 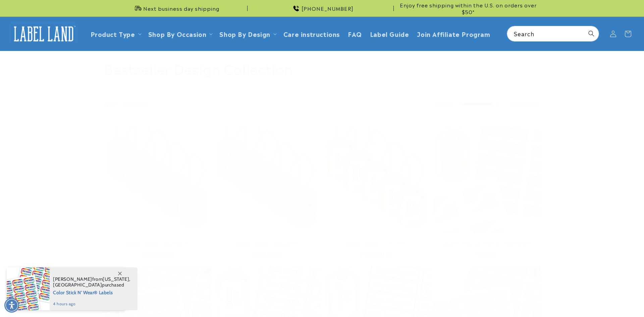 I want to click on a: FAQ, so click(x=355, y=33).